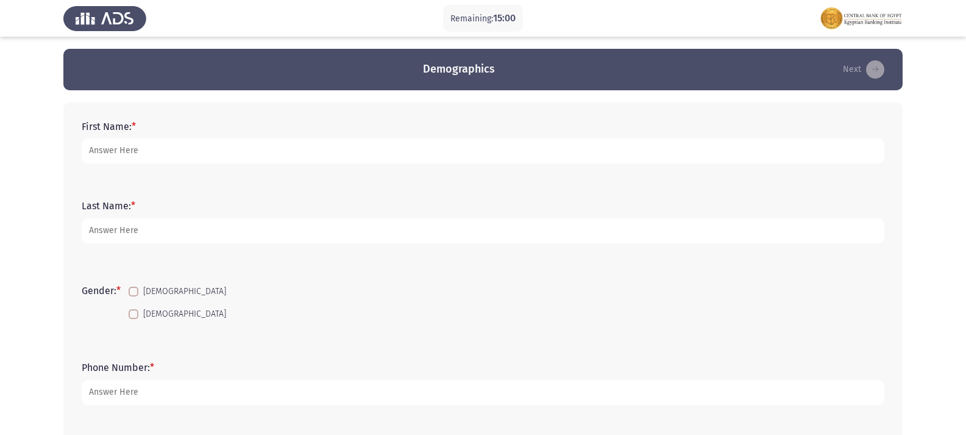  I want to click on h3: Demographics, so click(459, 69).